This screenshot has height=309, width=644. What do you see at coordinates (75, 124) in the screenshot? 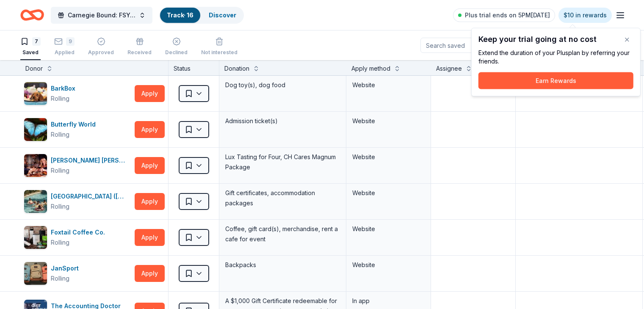
I see `div: Butterfly World` at bounding box center [75, 124].